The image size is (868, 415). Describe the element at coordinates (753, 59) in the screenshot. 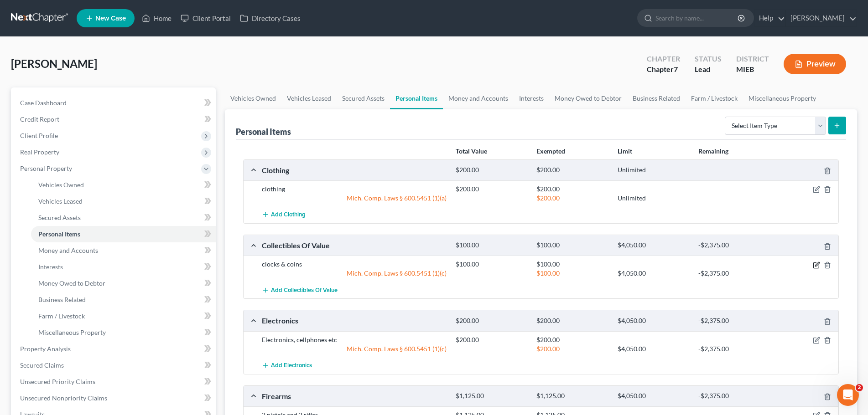

I see `div: District` at that location.